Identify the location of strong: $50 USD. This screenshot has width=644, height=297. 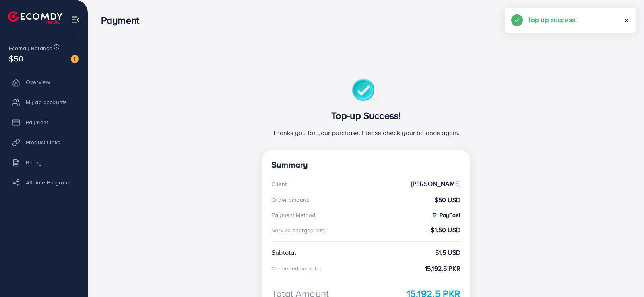
(448, 200).